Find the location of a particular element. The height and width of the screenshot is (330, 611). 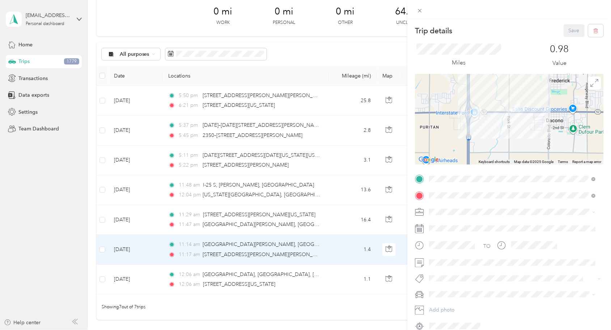

a: Terms (opens in new tab) is located at coordinates (563, 161).